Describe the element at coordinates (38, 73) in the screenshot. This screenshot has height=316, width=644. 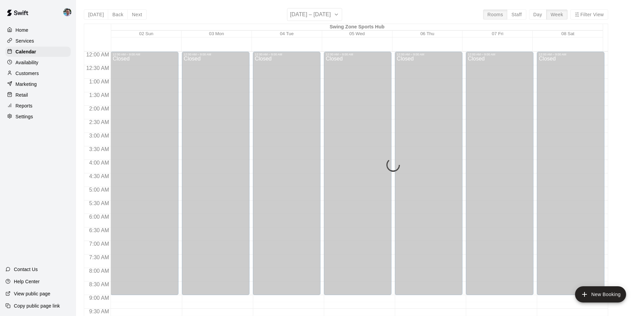
I see `div: Customers` at that location.